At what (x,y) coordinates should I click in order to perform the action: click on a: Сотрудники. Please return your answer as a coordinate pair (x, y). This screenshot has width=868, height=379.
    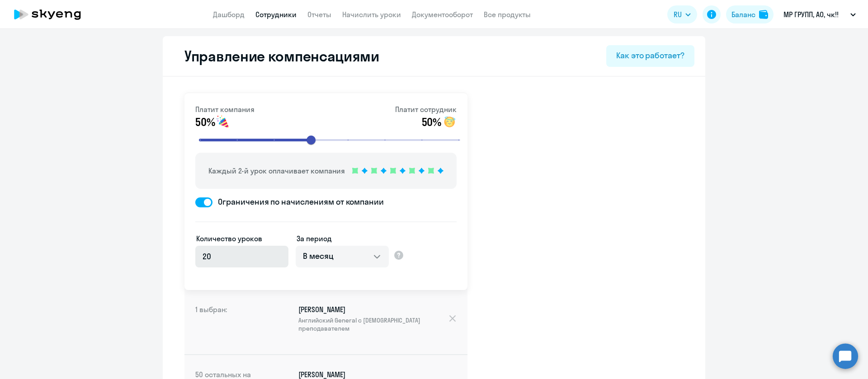
    Looking at the image, I should click on (276, 15).